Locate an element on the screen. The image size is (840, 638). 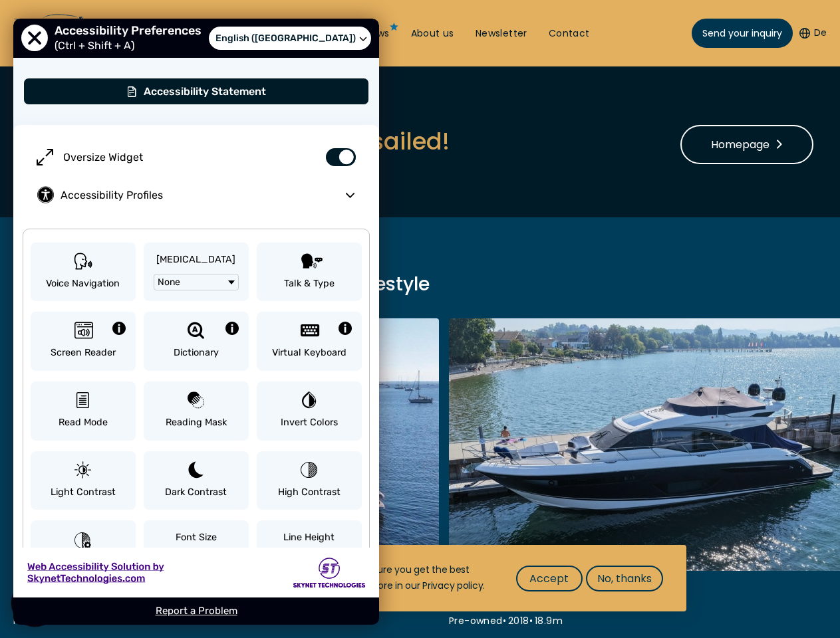
a: Contact is located at coordinates (569, 34).